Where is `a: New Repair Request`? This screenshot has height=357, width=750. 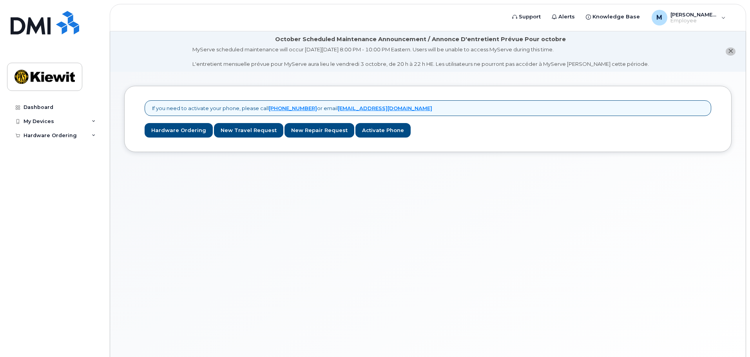 a: New Repair Request is located at coordinates (319, 130).